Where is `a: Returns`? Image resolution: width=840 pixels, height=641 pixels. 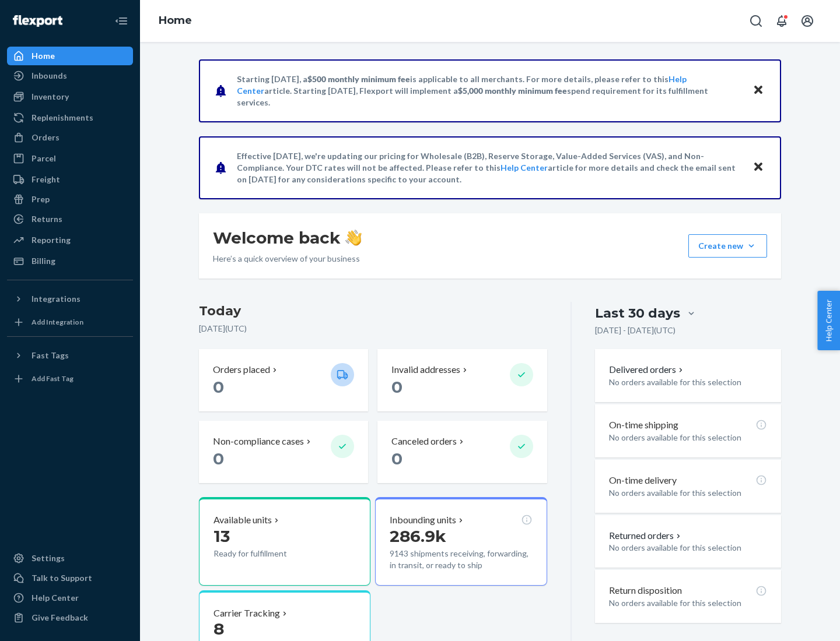
a: Returns is located at coordinates (70, 219).